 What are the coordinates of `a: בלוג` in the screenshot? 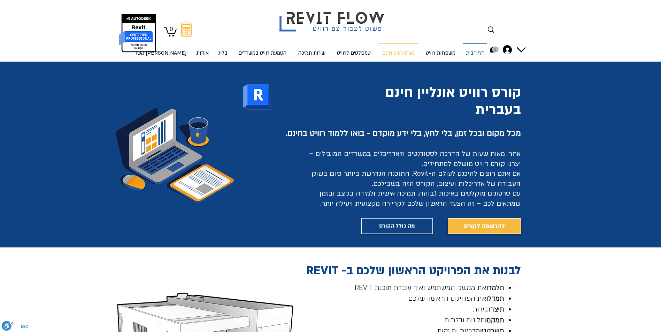 It's located at (223, 50).